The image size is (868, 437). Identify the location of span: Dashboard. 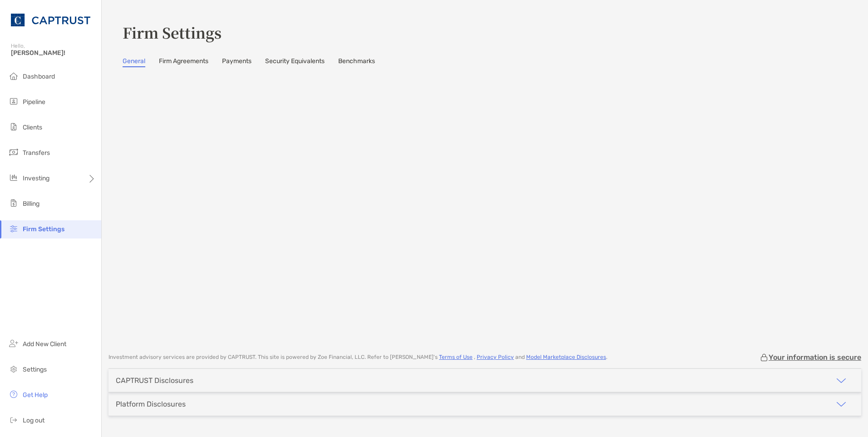
(39, 76).